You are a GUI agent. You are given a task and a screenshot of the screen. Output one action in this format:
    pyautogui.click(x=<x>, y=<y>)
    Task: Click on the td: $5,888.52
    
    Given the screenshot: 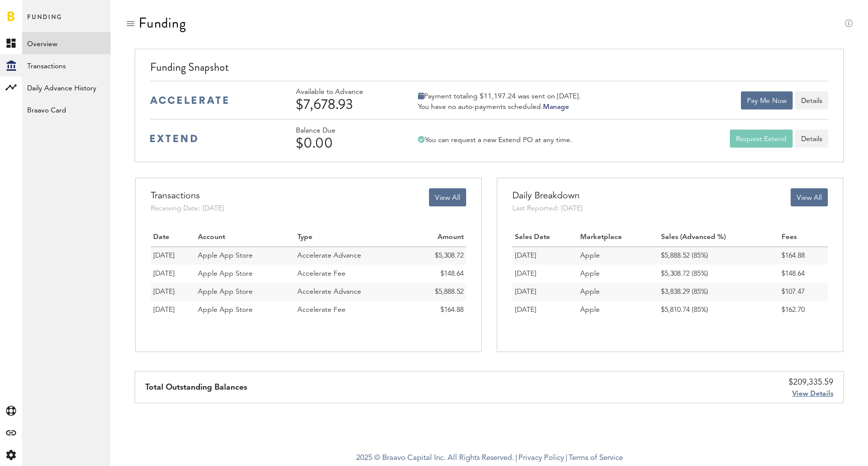 What is the action you would take?
    pyautogui.click(x=438, y=292)
    